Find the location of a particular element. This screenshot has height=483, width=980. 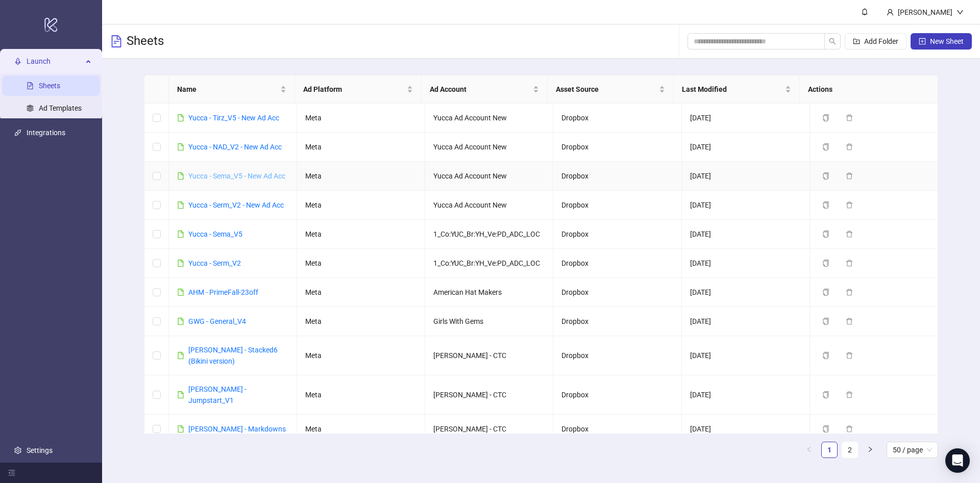

span: plus-square is located at coordinates (923, 41).